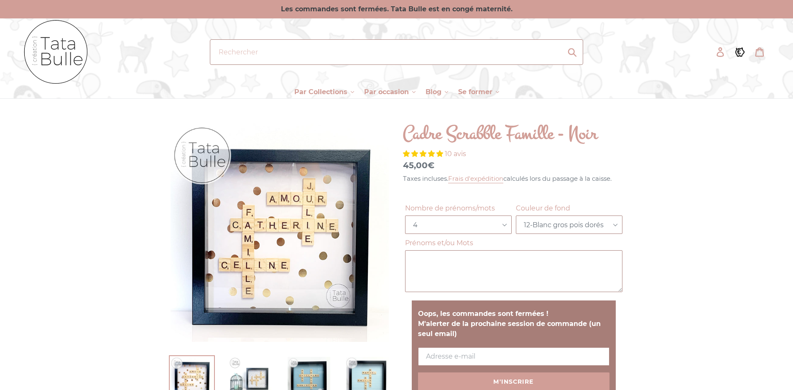 This screenshot has width=793, height=390. Describe the element at coordinates (419, 165) in the screenshot. I see `span: 45,00€` at that location.